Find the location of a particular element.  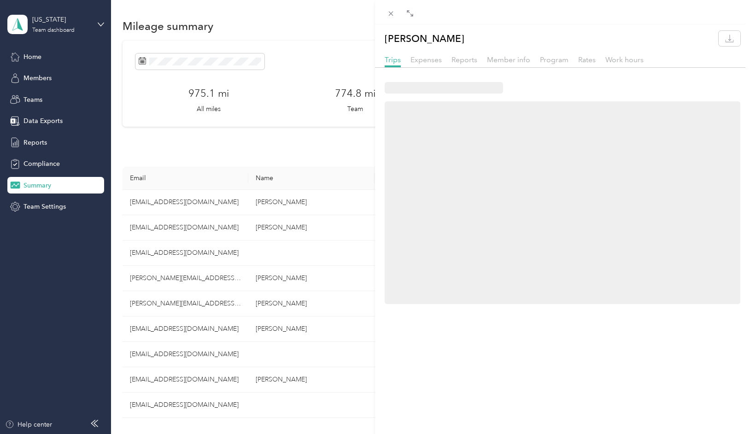

span: Trips is located at coordinates (392, 59).